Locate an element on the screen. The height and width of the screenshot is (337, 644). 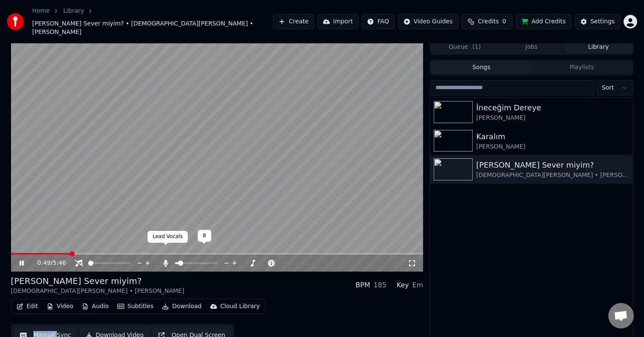
div: Settings is located at coordinates (602, 22).